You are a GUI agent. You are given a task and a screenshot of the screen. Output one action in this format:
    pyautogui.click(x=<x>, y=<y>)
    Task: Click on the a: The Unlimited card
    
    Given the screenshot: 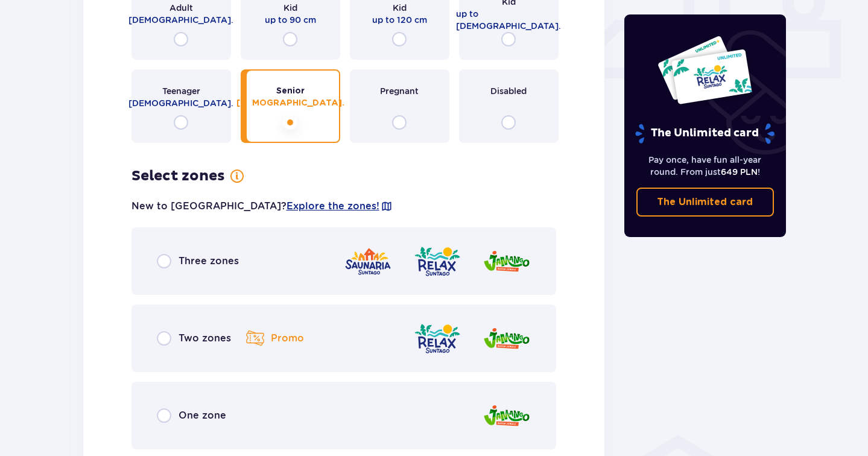 What is the action you would take?
    pyautogui.click(x=705, y=202)
    